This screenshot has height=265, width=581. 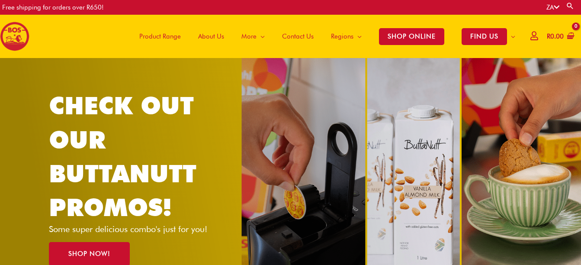 What do you see at coordinates (412, 36) in the screenshot?
I see `a: SHOP ONLINE` at bounding box center [412, 36].